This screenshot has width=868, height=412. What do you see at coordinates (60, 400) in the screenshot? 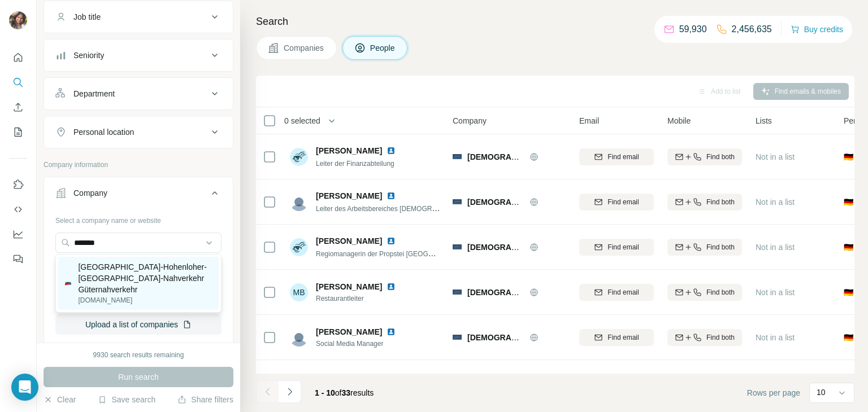
I see `button: Clear` at bounding box center [60, 400].